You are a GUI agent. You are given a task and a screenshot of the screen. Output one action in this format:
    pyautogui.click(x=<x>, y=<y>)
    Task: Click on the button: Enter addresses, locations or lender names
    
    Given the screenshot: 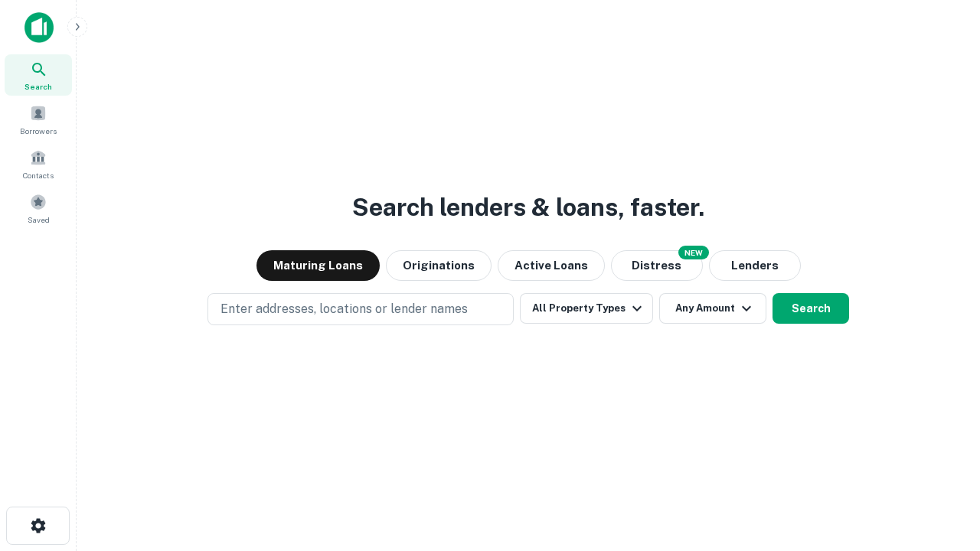 What is the action you would take?
    pyautogui.click(x=361, y=309)
    